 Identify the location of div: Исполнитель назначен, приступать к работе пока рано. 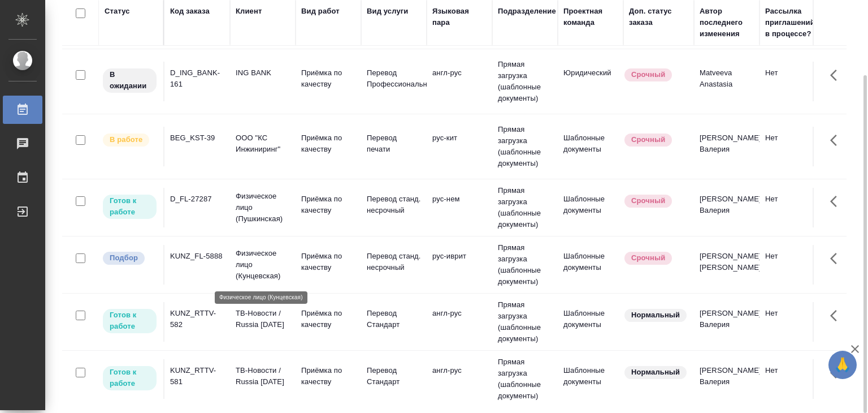
(129, 80).